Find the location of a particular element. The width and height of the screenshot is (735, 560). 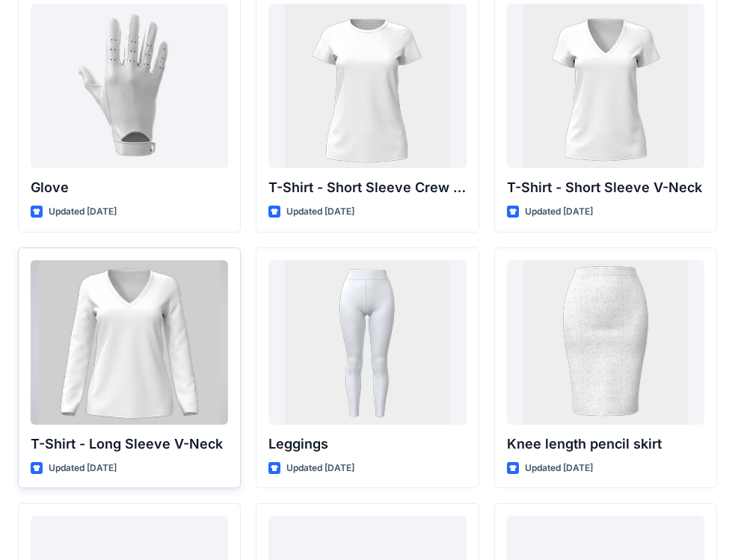

p: T-Shirt - Short Sleeve Crew Neck is located at coordinates (367, 188).